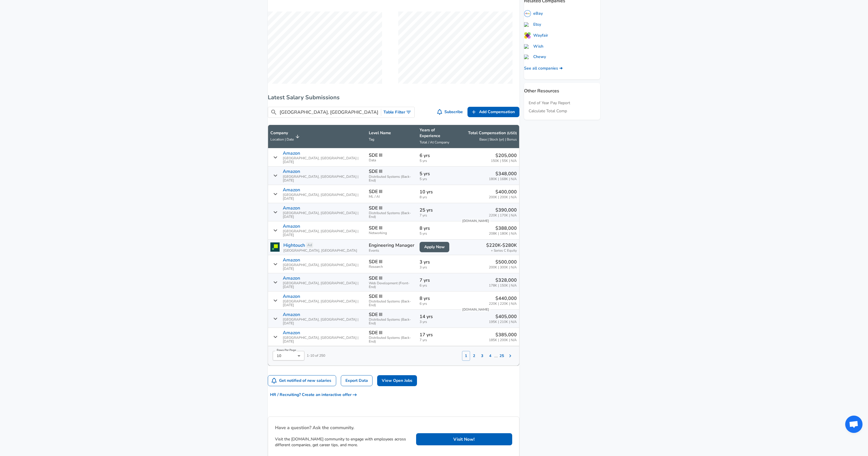 The height and width of the screenshot is (456, 868). Describe the element at coordinates (503, 322) in the screenshot. I see `span: 195K | 210K | N/A` at that location.